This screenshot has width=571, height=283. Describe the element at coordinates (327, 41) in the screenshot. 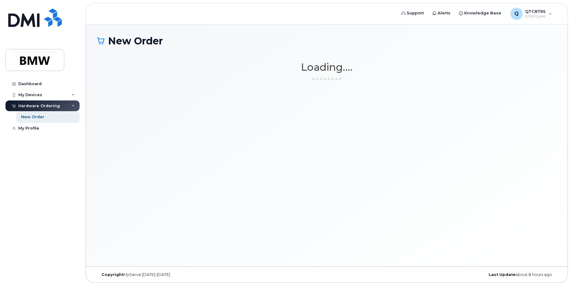

I see `h1: New Order` at that location.